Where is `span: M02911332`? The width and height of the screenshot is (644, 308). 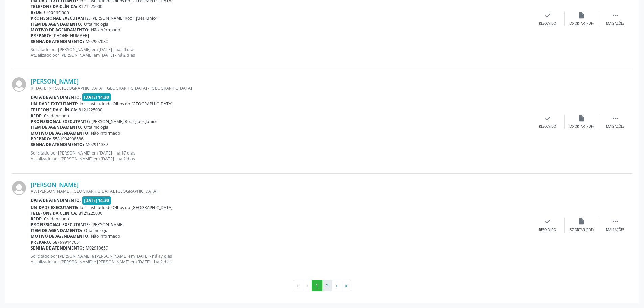 span: M02911332 is located at coordinates (97, 144).